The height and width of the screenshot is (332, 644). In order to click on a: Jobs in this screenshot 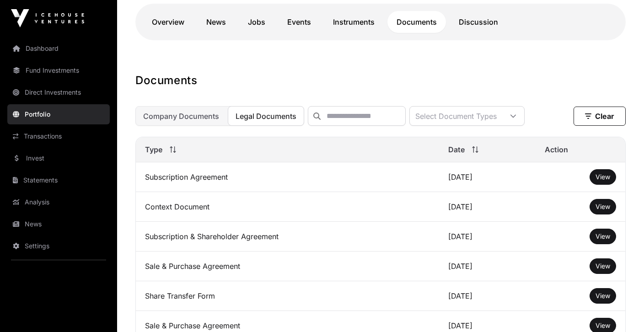, I will do `click(257, 22)`.